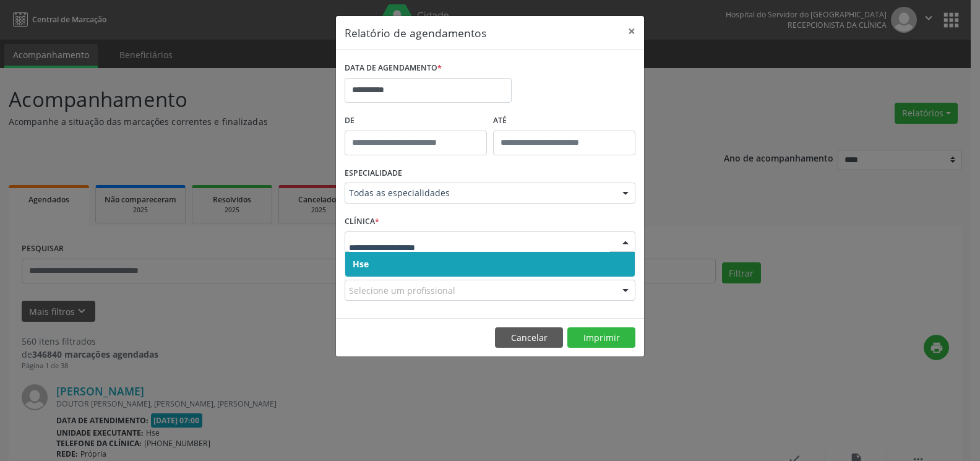 This screenshot has height=461, width=980. Describe the element at coordinates (362, 222) in the screenshot. I see `label: CLÍNICA` at that location.